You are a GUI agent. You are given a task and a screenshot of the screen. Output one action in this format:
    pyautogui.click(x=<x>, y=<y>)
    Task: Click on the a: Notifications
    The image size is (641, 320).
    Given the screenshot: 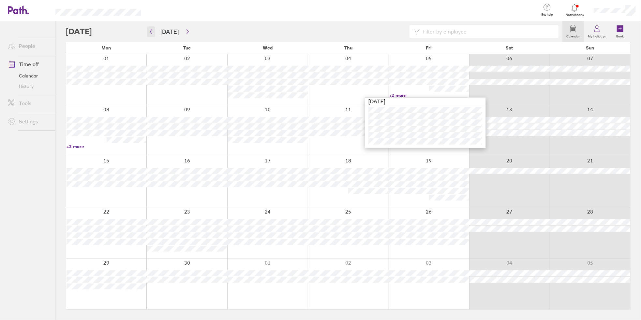 What is the action you would take?
    pyautogui.click(x=574, y=10)
    